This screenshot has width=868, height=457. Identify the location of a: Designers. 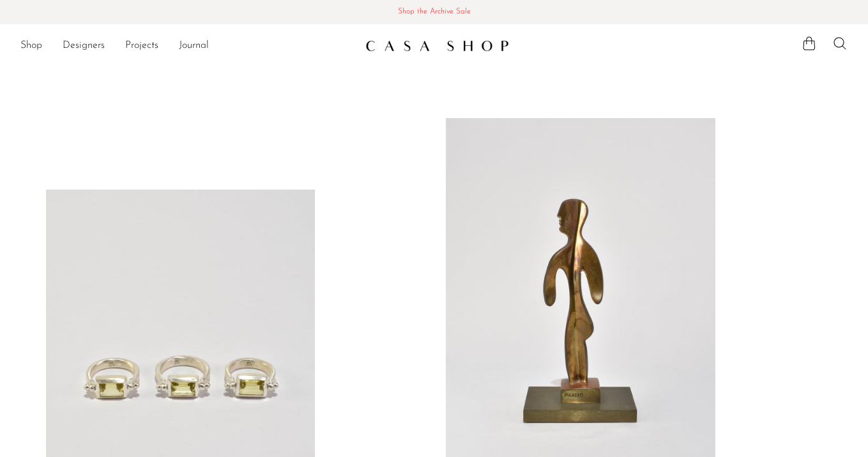
(84, 46).